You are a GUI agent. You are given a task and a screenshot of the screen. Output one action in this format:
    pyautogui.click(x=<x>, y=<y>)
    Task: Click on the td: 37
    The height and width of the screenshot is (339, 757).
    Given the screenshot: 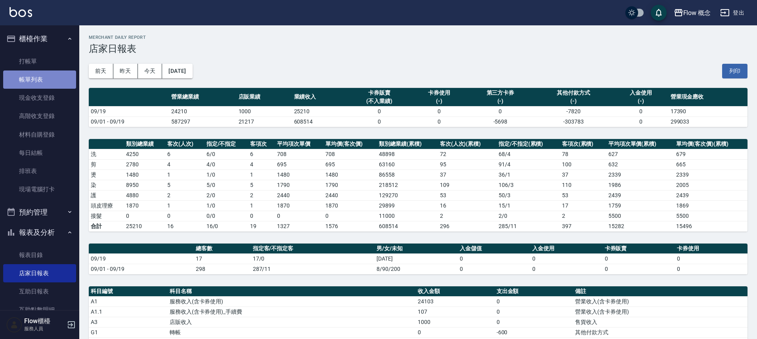 What is the action you would take?
    pyautogui.click(x=467, y=175)
    